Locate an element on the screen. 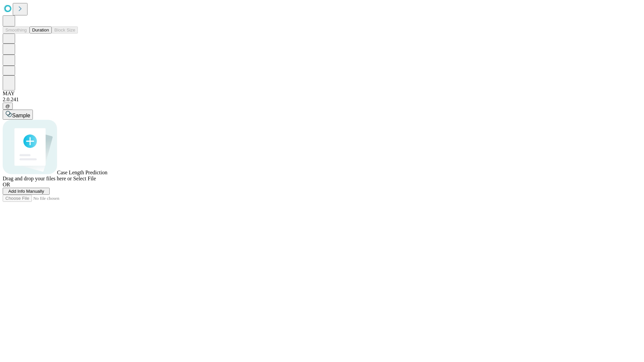  span: Add Info Manually is located at coordinates (26, 191).